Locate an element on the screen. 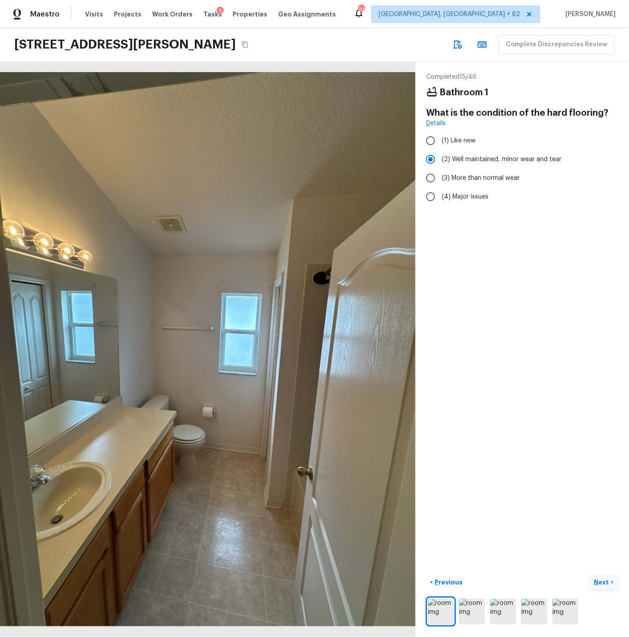  div: 1 is located at coordinates (220, 11).